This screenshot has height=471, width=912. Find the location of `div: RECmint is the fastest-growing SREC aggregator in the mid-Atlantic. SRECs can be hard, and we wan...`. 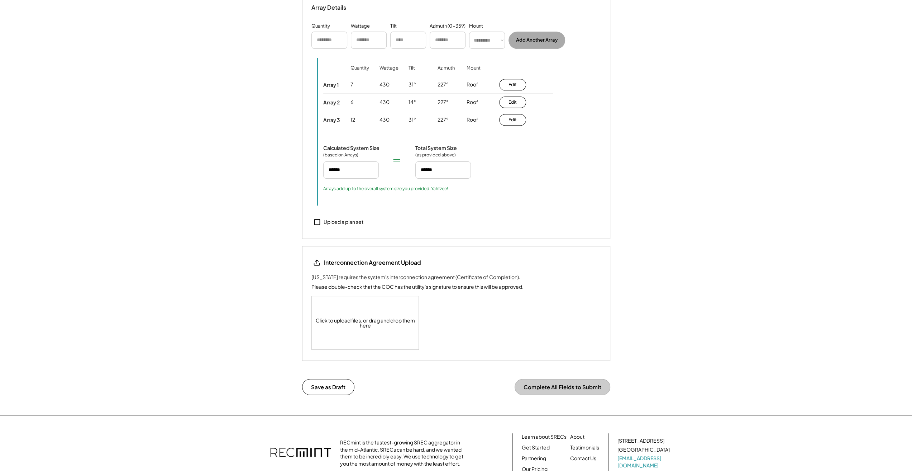

div: RECmint is the fastest-growing SREC aggregator in the mid-Atlantic. SRECs can be hard, and we wan... is located at coordinates (404, 453).